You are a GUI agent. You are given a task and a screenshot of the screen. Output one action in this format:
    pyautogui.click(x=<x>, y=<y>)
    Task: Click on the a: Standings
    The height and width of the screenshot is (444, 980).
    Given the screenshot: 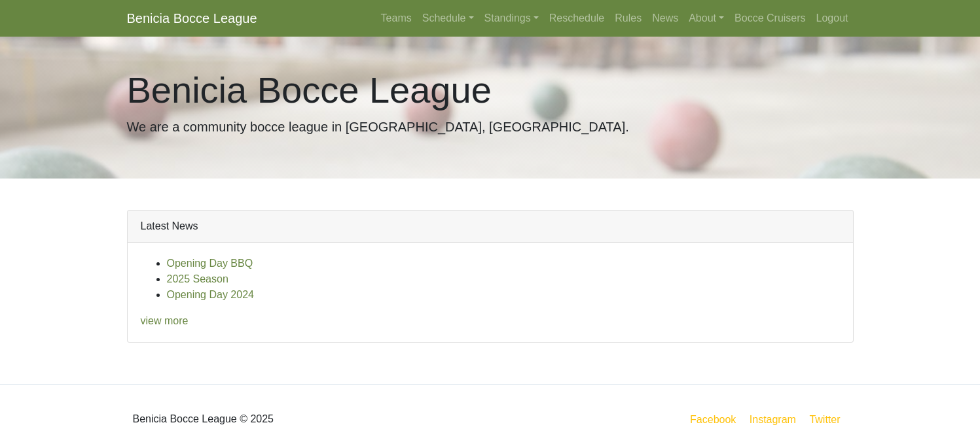 What is the action you would take?
    pyautogui.click(x=511, y=18)
    